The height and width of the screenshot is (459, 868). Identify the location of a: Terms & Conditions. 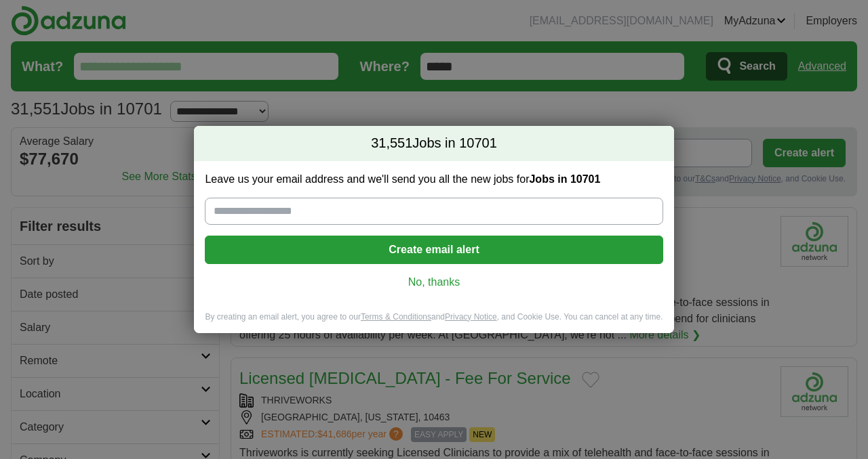
(396, 317).